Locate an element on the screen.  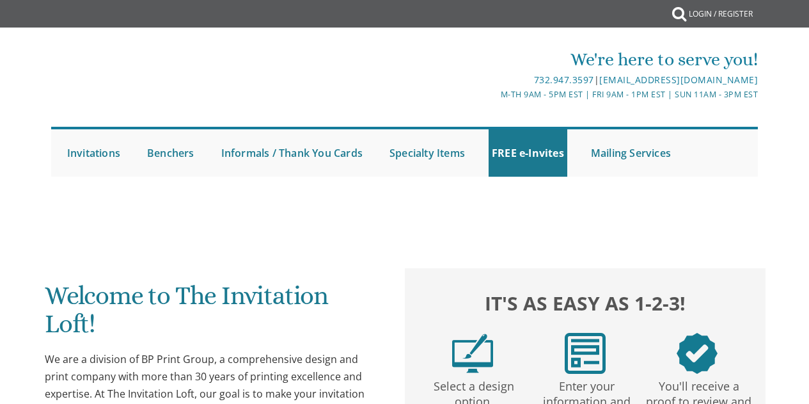
img: step1.png is located at coordinates (473, 353).